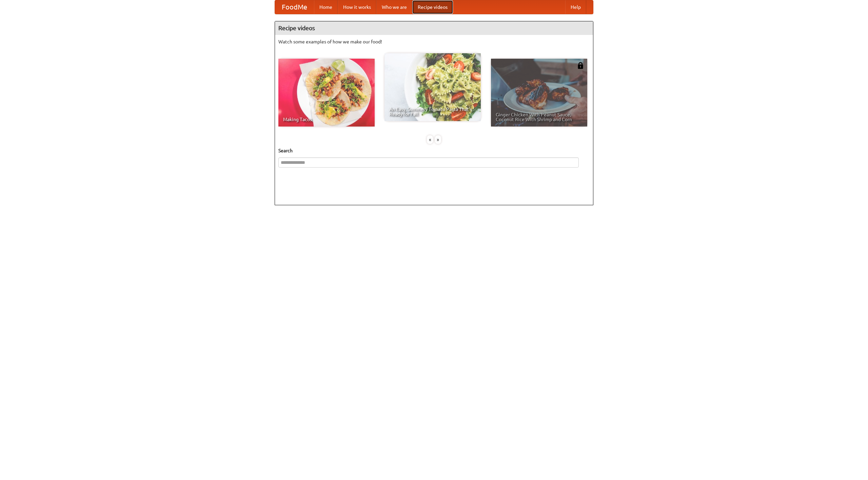 This screenshot has width=868, height=480. Describe the element at coordinates (294, 7) in the screenshot. I see `a: FoodMe` at that location.